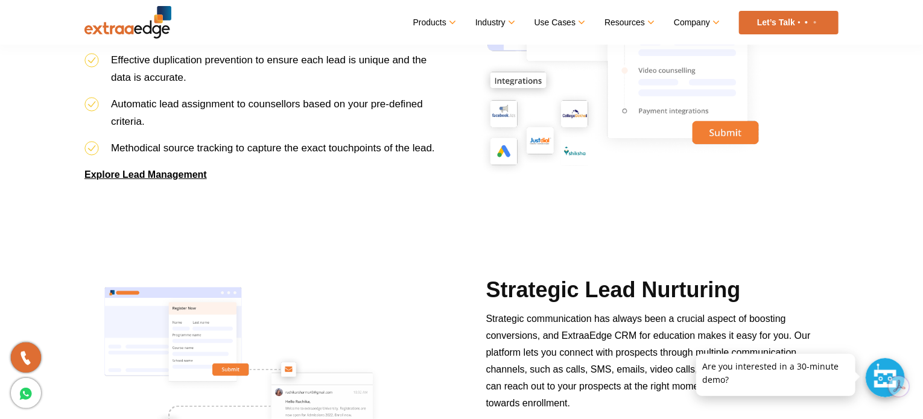 The width and height of the screenshot is (923, 419). Describe the element at coordinates (268, 69) in the screenshot. I see `span: Effective duplication prevention to ensure each lead is unique and the data is accurate.` at that location.